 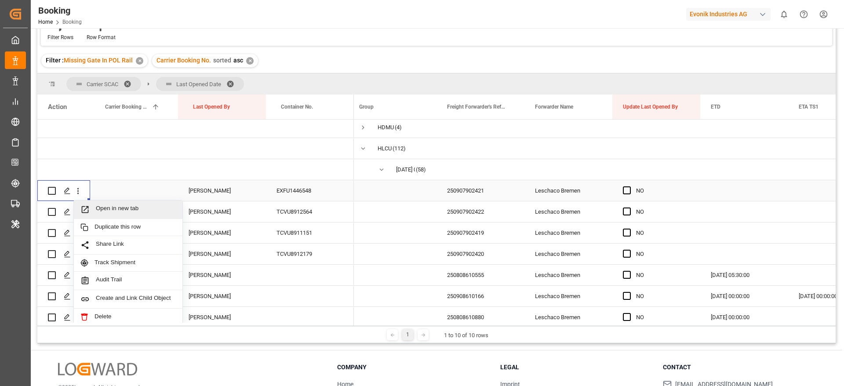 What do you see at coordinates (310, 233) in the screenshot?
I see `div: TCVU8911151` at bounding box center [310, 233].